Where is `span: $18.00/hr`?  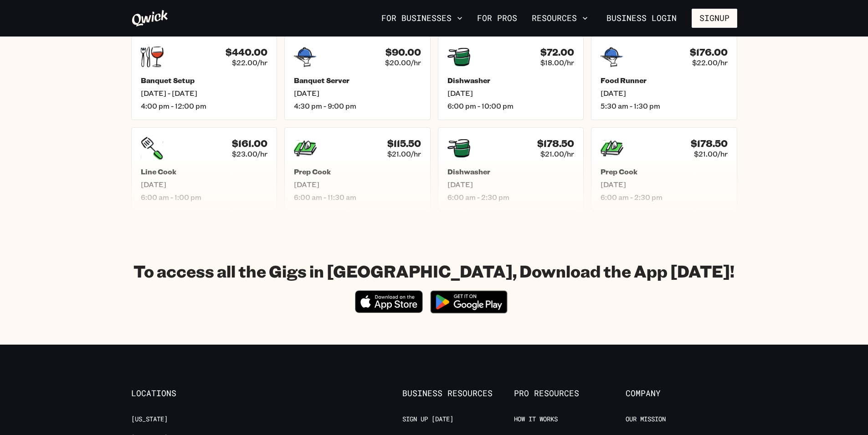 span: $18.00/hr is located at coordinates (557, 63).